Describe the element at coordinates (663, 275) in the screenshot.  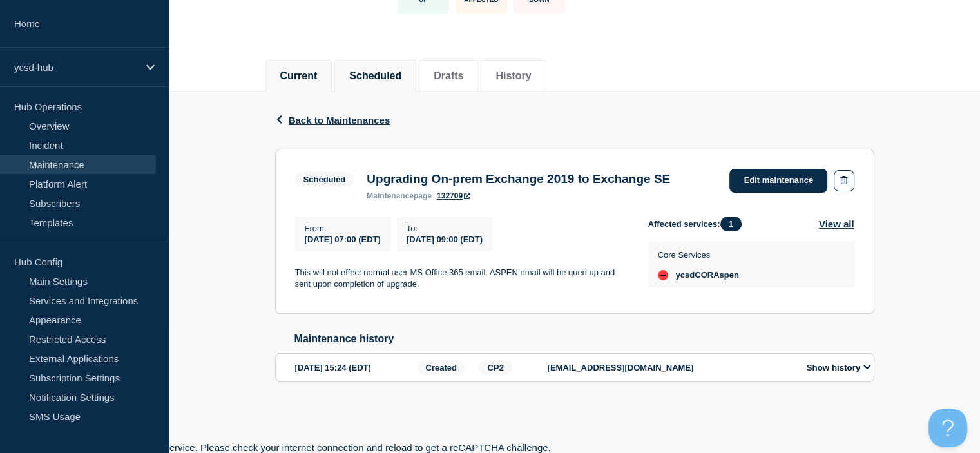
I see `div: down` at that location.